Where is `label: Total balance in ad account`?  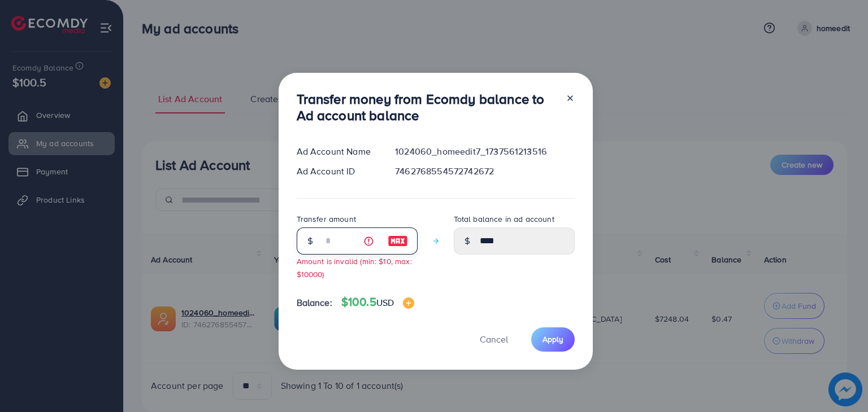
label: Total balance in ad account is located at coordinates (504, 219).